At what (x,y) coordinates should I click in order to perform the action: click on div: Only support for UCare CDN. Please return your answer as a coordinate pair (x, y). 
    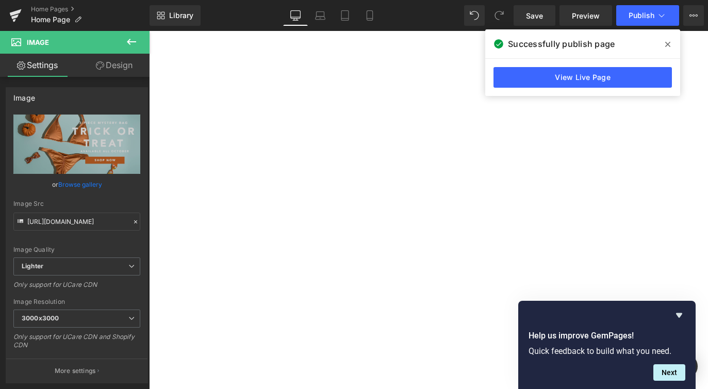
    Looking at the image, I should click on (77, 288).